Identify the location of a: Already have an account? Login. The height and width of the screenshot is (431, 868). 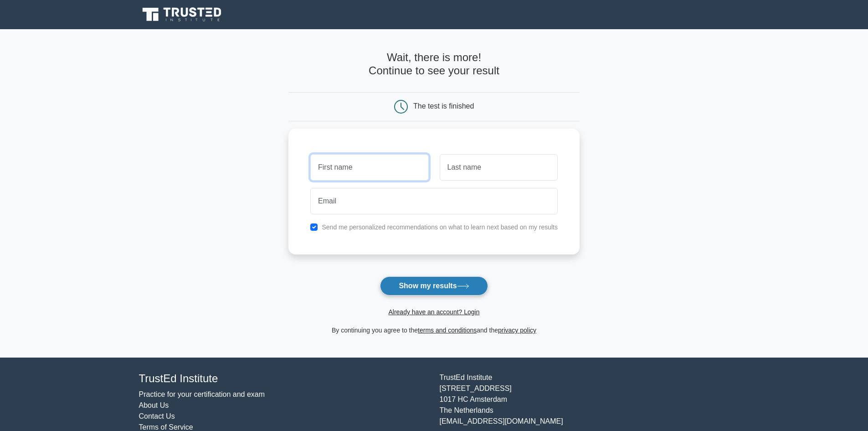
(434, 312).